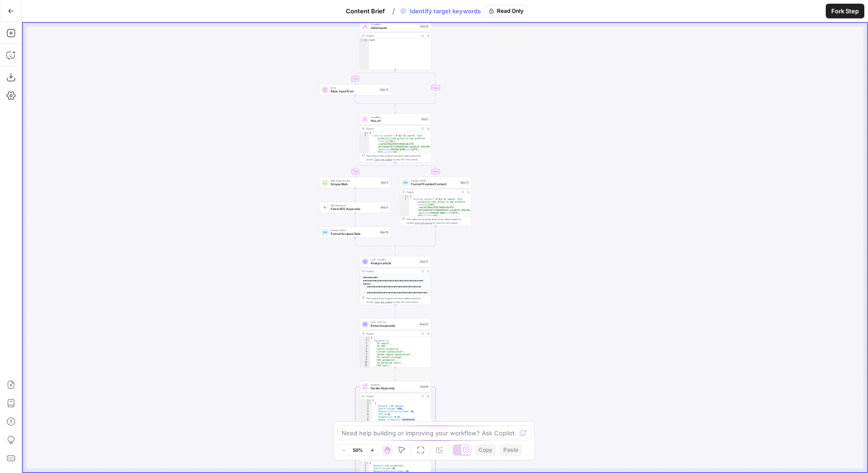  I want to click on div: Step 22, so click(424, 324).